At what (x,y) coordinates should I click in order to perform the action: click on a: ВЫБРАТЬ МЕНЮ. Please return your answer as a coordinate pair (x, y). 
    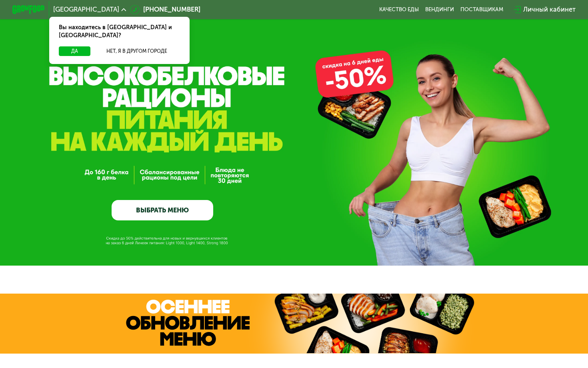
    Looking at the image, I should click on (162, 210).